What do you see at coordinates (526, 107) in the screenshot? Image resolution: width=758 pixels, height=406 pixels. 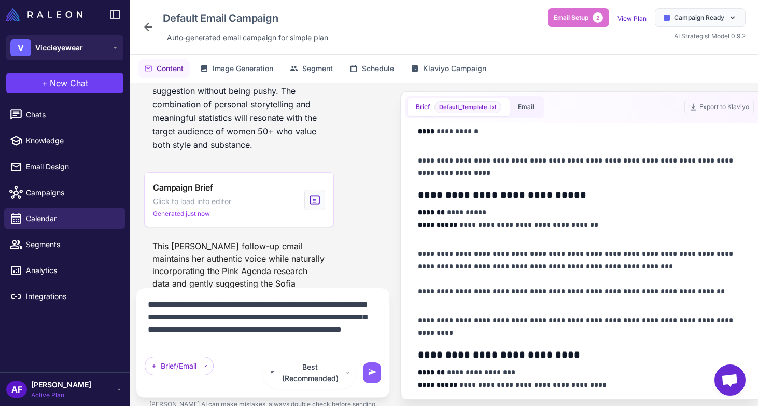 I see `button: Email` at bounding box center [526, 107].